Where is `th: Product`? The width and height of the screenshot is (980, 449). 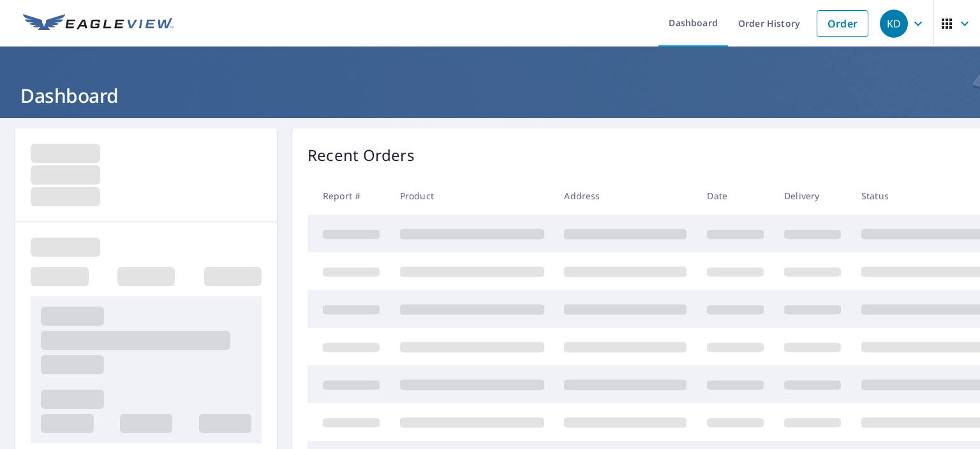 th: Product is located at coordinates (472, 195).